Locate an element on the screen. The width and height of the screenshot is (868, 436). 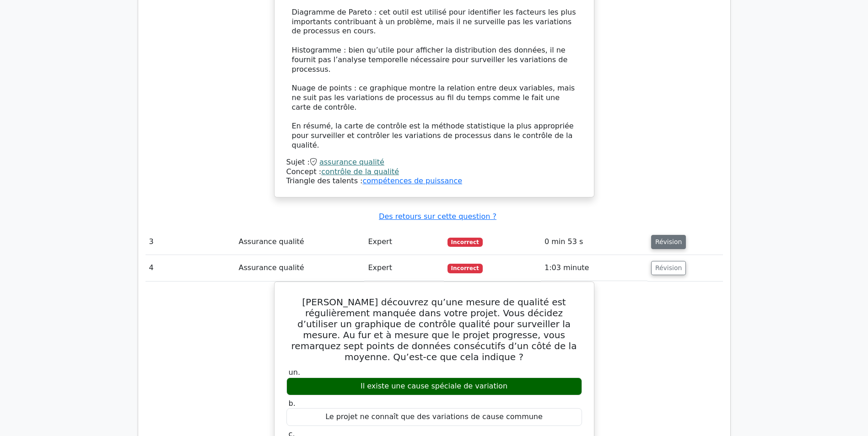
font: Triangle des talents : is located at coordinates (375, 181).